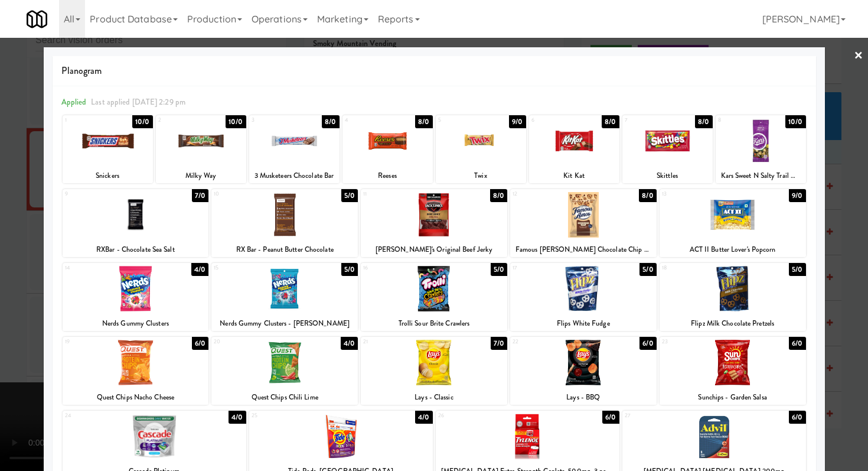 This screenshot has height=471, width=868. I want to click on div: 13, so click(697, 194).